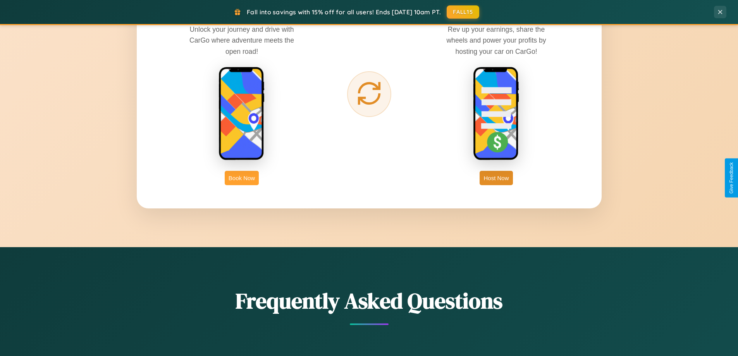  Describe the element at coordinates (369, 301) in the screenshot. I see `h2: Frequently Asked Questions` at that location.